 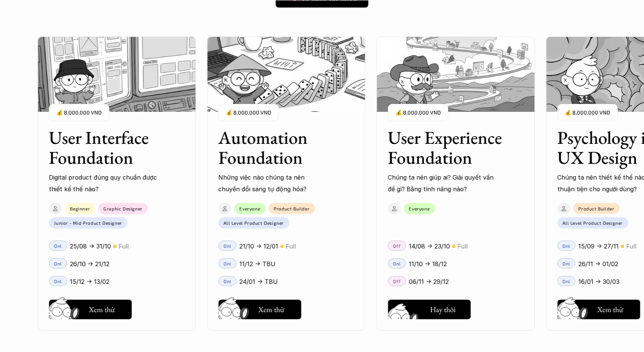 I want to click on h3: Automation Foundation, so click(x=277, y=147).